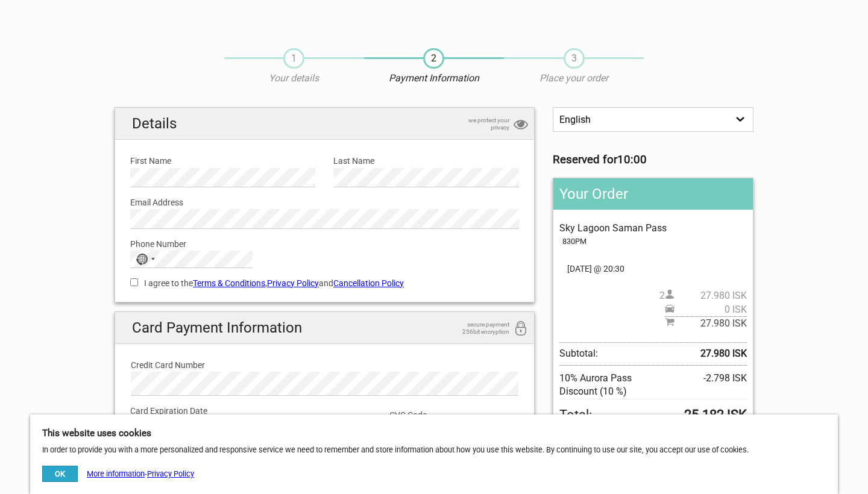 This screenshot has width=868, height=494. Describe the element at coordinates (454, 415) in the screenshot. I see `label: CVC Code` at that location.